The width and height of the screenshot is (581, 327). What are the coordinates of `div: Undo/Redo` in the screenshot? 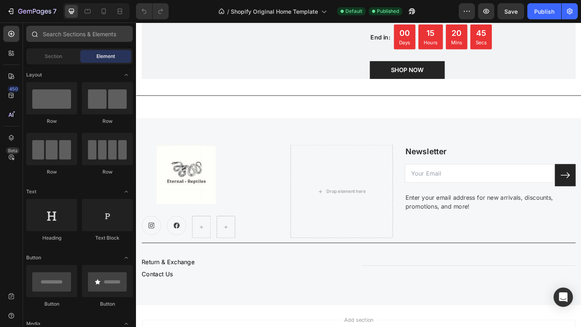 It's located at (152, 11).